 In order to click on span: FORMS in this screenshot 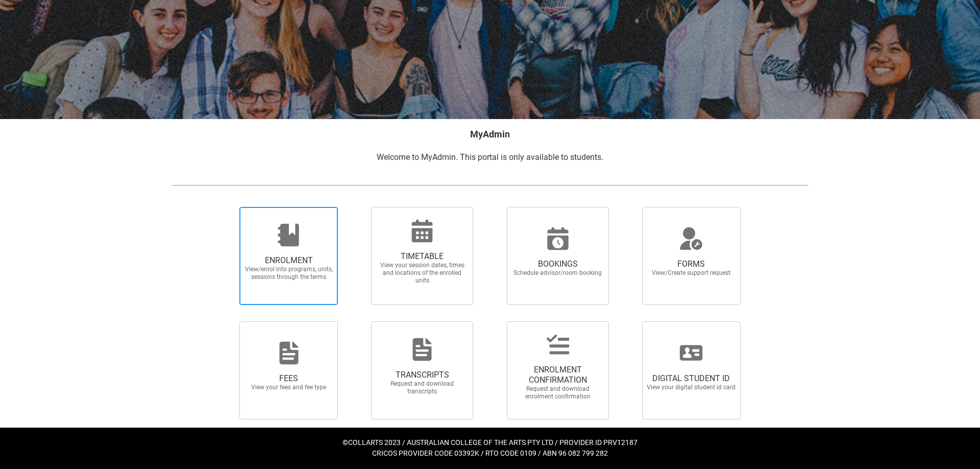, I will do `click(691, 264)`.